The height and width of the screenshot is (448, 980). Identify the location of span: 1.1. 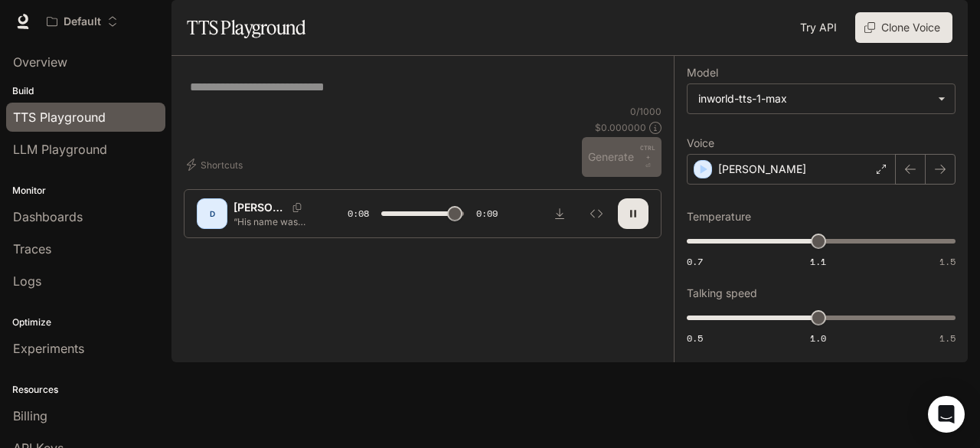
(817, 261).